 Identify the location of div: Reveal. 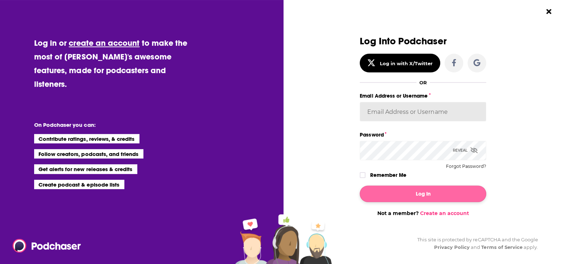
(465, 150).